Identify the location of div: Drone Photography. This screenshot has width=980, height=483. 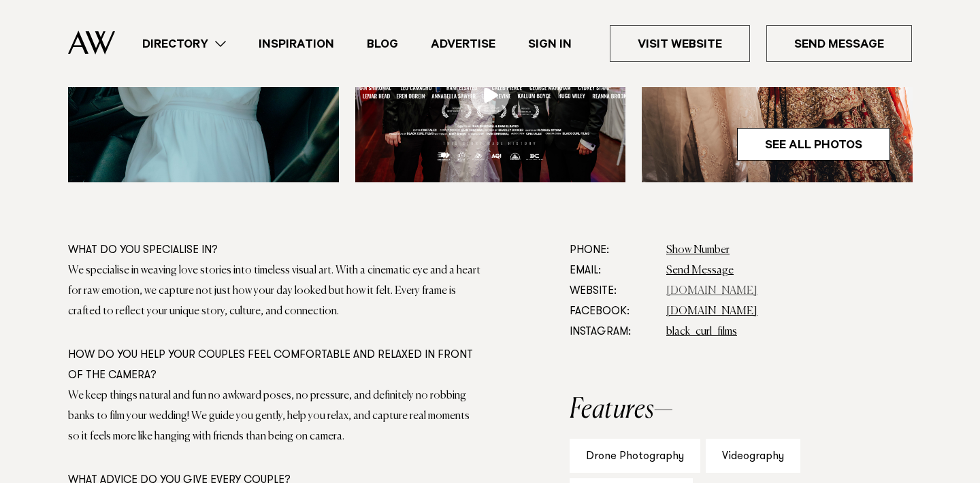
(635, 456).